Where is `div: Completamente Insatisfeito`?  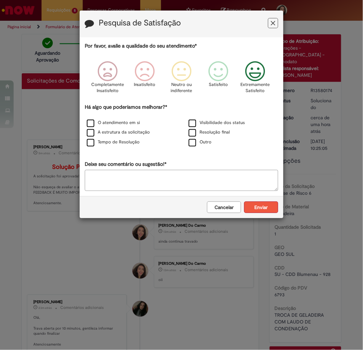
div: Completamente Insatisfeito is located at coordinates (108, 79).